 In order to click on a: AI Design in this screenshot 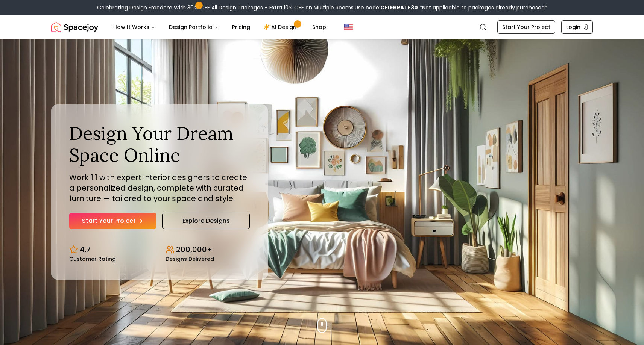, I will do `click(281, 27)`.